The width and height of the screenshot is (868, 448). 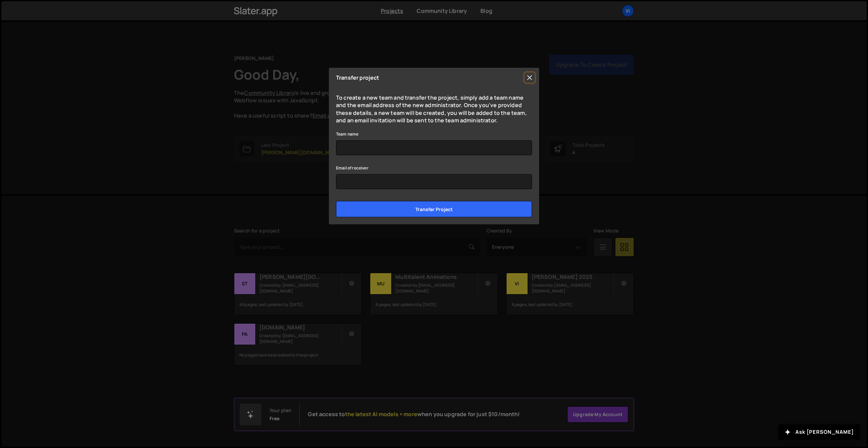 What do you see at coordinates (434, 109) in the screenshot?
I see `p: To create a new team and transfer the project, simply add a team name and the email address of th...` at bounding box center [434, 109].